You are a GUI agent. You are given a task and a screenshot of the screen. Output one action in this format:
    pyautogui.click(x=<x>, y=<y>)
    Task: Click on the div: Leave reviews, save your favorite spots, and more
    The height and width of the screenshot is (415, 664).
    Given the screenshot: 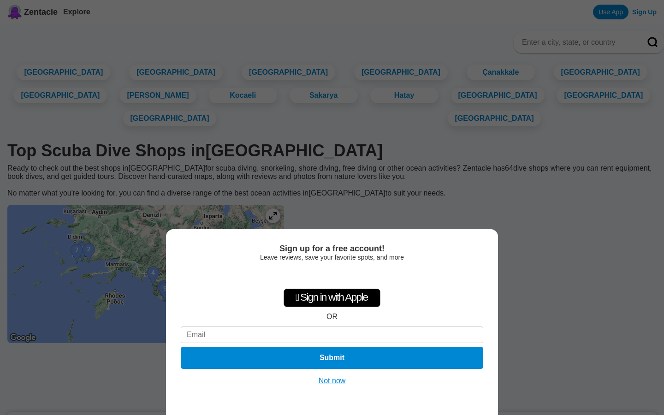 What is the action you would take?
    pyautogui.click(x=332, y=257)
    